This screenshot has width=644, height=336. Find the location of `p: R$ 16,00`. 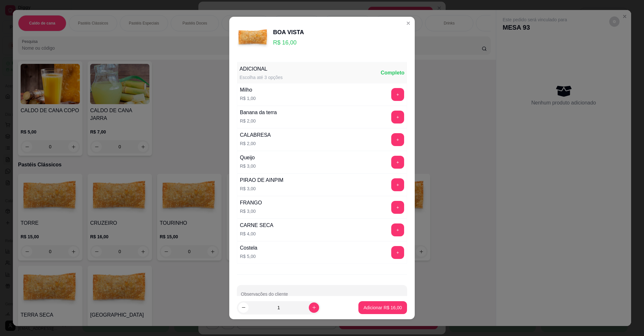

p: R$ 16,00 is located at coordinates (289, 43).